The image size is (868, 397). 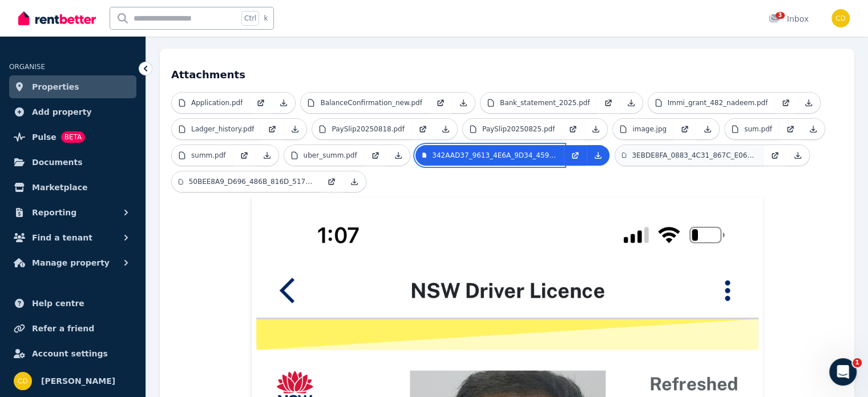 I want to click on a: uber_summ.pdf, so click(x=325, y=155).